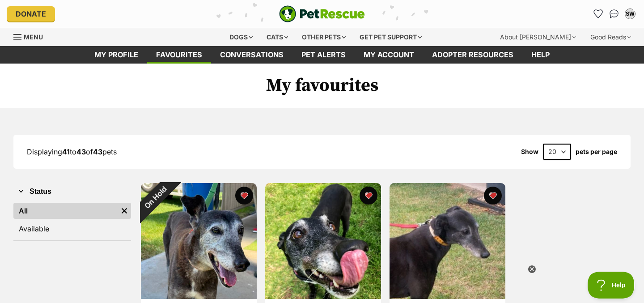  I want to click on a: Donate, so click(31, 14).